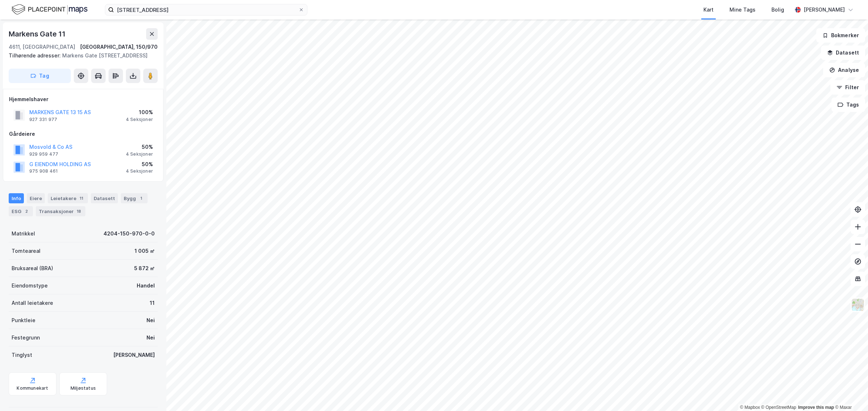 The width and height of the screenshot is (868, 411). I want to click on div: Eiendomstype, so click(29, 286).